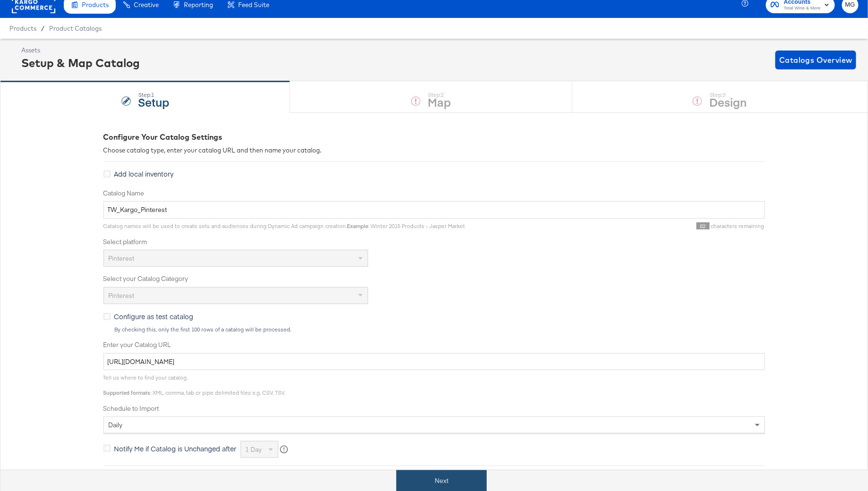  Describe the element at coordinates (615, 226) in the screenshot. I see `div: characters remaining` at that location.